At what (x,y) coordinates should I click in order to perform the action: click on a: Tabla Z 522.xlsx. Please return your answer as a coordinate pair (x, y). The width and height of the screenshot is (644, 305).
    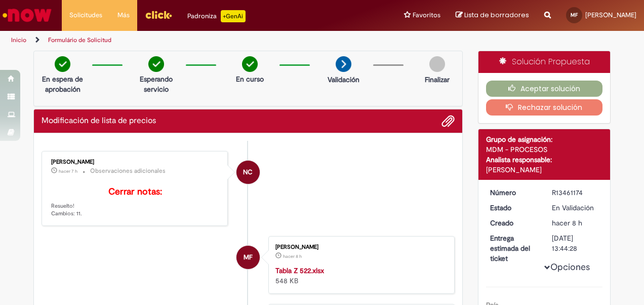
    Looking at the image, I should click on (300, 271).